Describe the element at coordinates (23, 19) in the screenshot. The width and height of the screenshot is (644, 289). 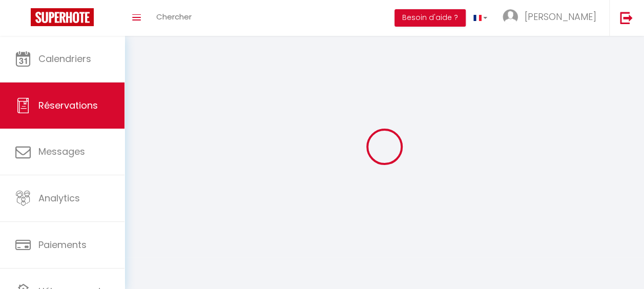
I see `button: Ouvrir le widget de chat LiveChat` at that location.